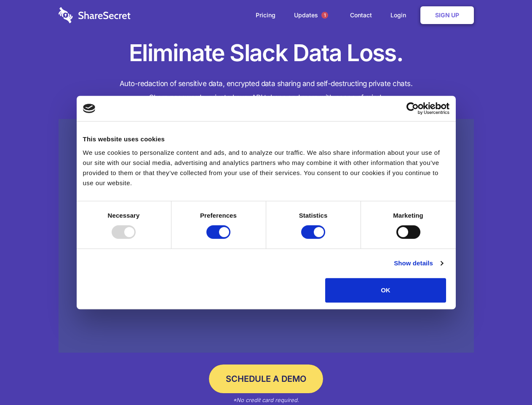  What do you see at coordinates (89, 108) in the screenshot?
I see `img: logo` at bounding box center [89, 108].